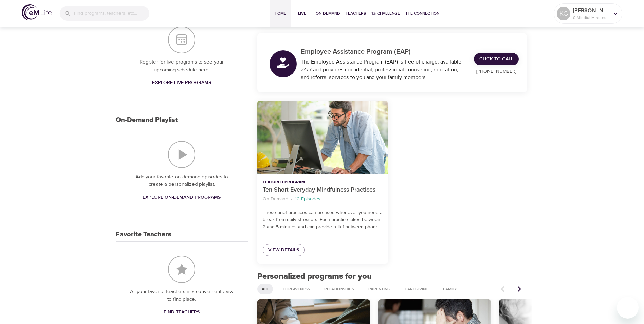  Describe the element at coordinates (182, 197) in the screenshot. I see `a: Explore On-Demand Programs` at that location.